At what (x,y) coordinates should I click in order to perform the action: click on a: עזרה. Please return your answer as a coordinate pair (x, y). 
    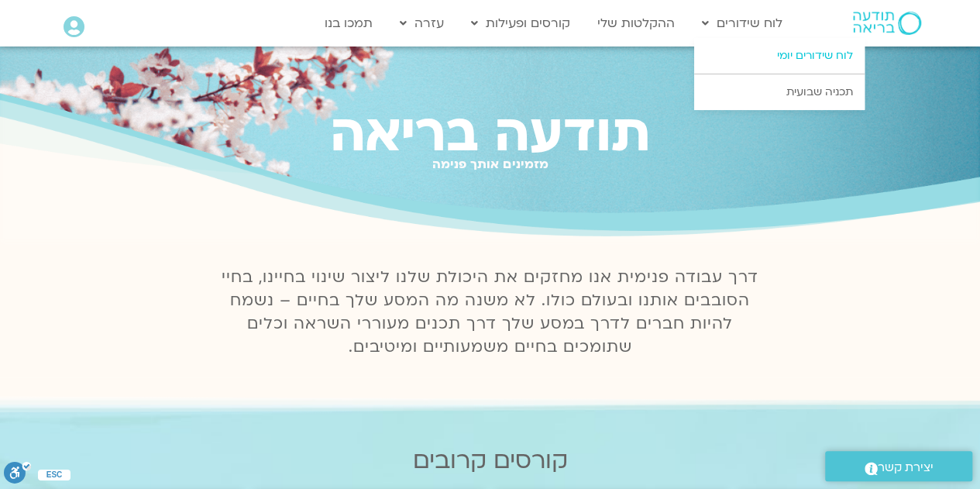
    Looking at the image, I should click on (421, 24).